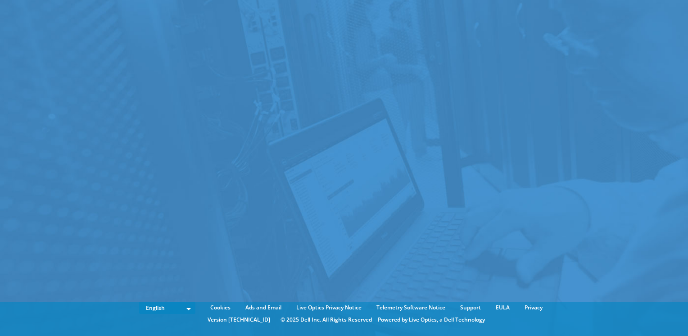 The height and width of the screenshot is (336, 688). Describe the element at coordinates (411, 308) in the screenshot. I see `a: Telemetry Software Notice` at that location.